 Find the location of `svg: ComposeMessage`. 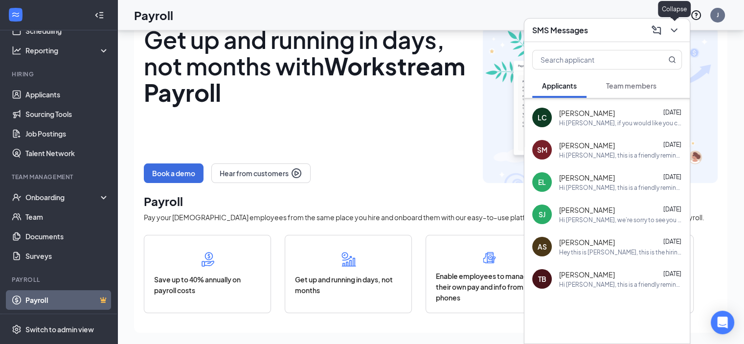

svg: ComposeMessage is located at coordinates (657, 30).